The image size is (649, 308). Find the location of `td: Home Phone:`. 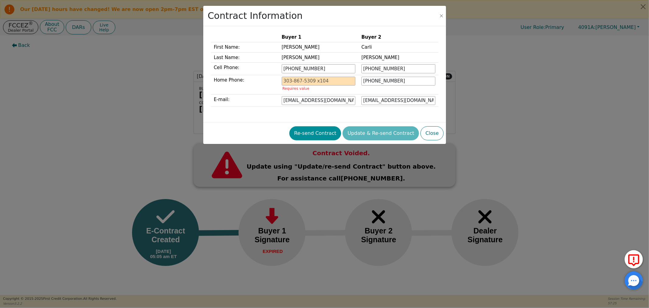

td: Home Phone: is located at coordinates (245, 85).